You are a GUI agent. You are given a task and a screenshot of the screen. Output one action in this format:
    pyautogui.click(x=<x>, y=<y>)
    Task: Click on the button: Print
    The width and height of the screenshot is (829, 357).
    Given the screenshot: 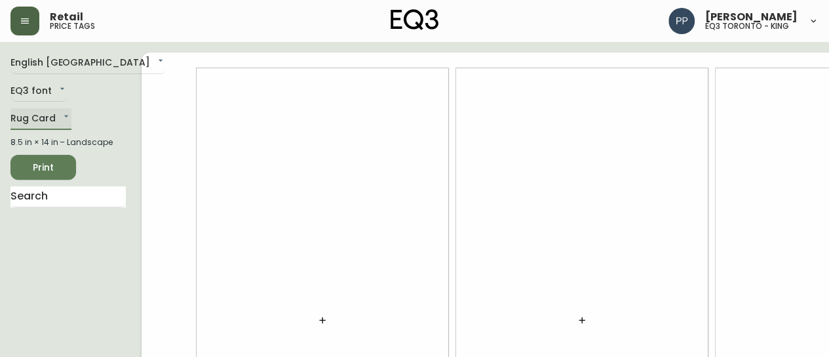 What is the action you would take?
    pyautogui.click(x=43, y=167)
    